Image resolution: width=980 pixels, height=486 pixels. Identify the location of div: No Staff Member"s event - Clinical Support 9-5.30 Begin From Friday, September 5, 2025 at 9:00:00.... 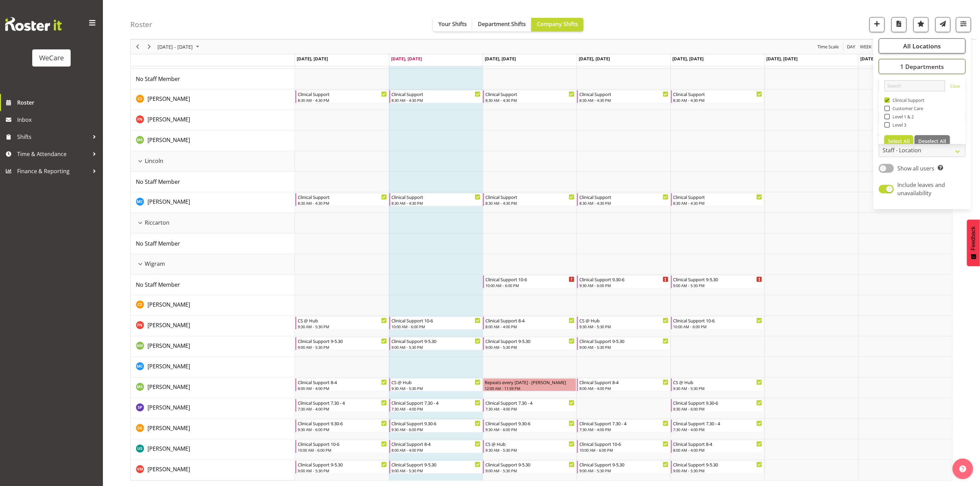
(717, 282).